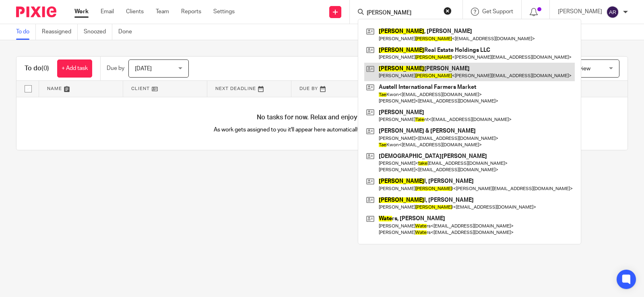  What do you see at coordinates (107, 12) in the screenshot?
I see `a: Email` at bounding box center [107, 12].